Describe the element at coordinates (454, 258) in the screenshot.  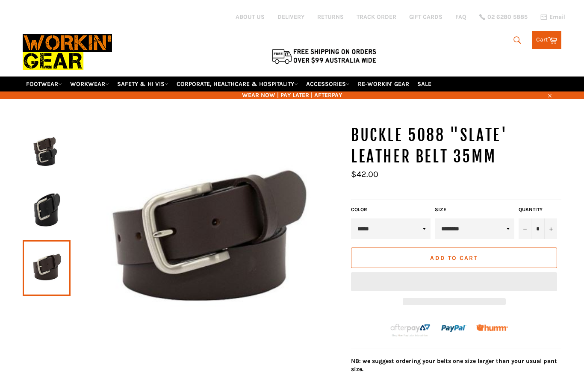
I see `span: Add to Cart` at that location.